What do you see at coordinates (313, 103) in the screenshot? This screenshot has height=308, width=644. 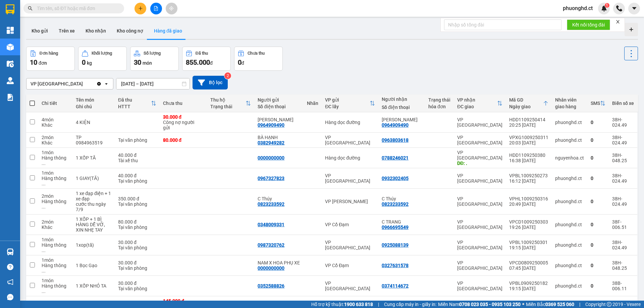 I see `div: Nhãn` at bounding box center [313, 103].